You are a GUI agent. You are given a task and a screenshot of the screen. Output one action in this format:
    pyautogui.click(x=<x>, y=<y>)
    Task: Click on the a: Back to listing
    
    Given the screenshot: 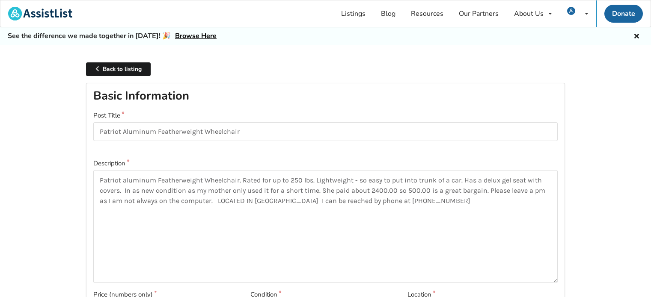 What is the action you would take?
    pyautogui.click(x=118, y=69)
    